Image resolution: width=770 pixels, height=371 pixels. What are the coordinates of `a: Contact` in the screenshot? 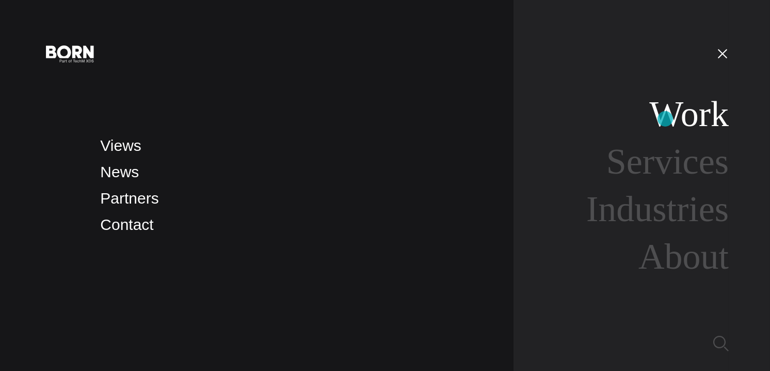 It's located at (127, 224).